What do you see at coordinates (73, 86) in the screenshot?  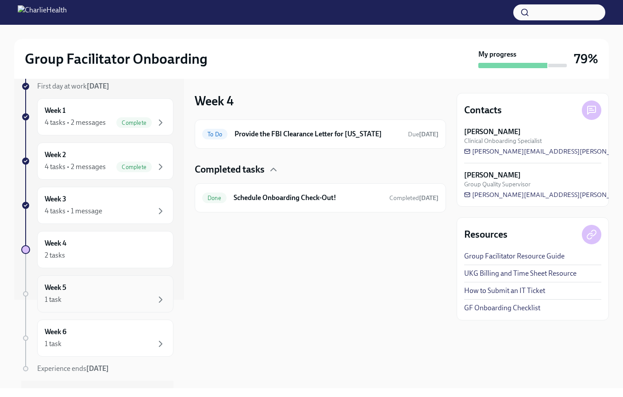 I see `span: First day at work` at bounding box center [73, 86].